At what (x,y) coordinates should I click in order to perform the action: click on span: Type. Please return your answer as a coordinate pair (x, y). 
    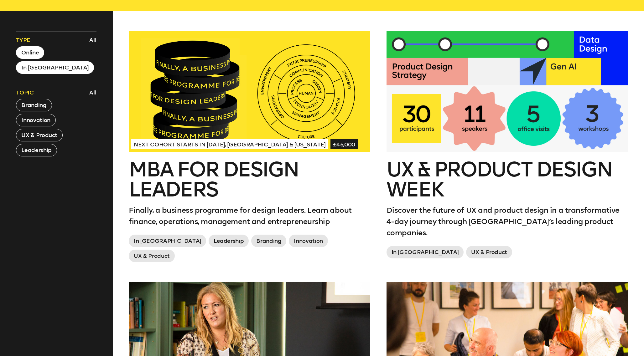
    Looking at the image, I should click on (23, 40).